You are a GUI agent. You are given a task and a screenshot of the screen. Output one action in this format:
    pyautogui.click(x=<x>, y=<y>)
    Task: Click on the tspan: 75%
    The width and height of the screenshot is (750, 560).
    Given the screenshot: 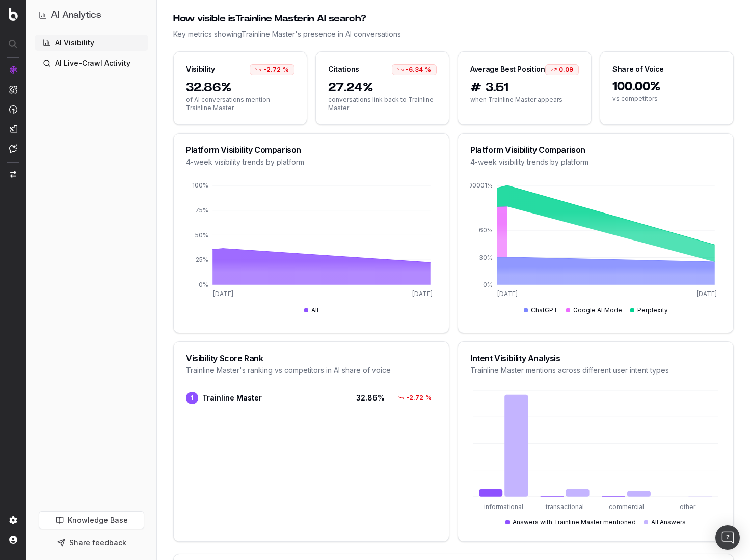 What is the action you would take?
    pyautogui.click(x=202, y=210)
    